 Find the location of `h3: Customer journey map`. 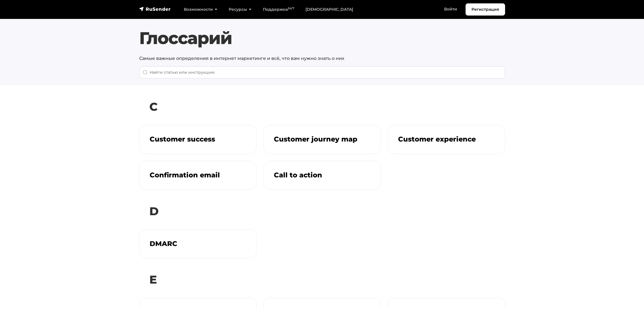

h3: Customer journey map is located at coordinates (322, 139).